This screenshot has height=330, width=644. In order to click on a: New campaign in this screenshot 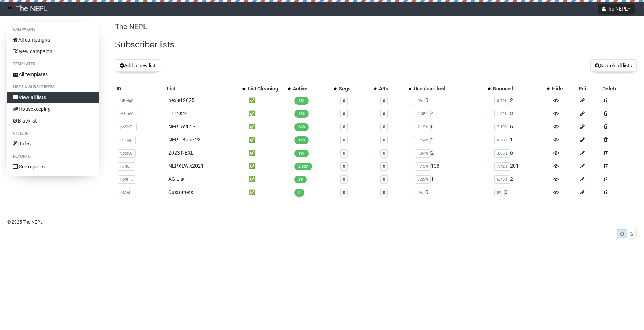, I will do `click(53, 51)`.